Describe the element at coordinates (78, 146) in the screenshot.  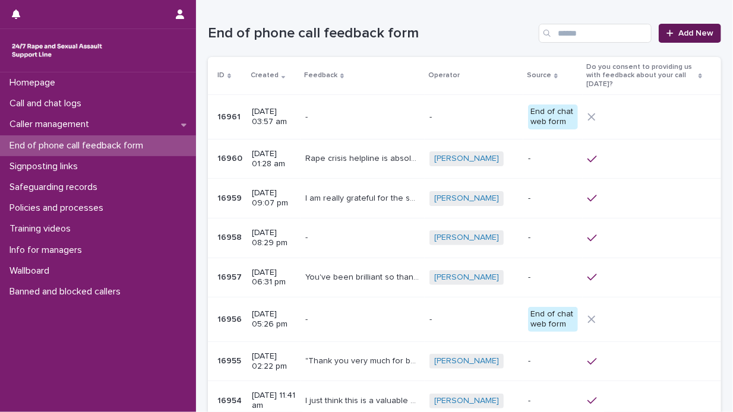
I see `p: End of phone call feedback form` at that location.